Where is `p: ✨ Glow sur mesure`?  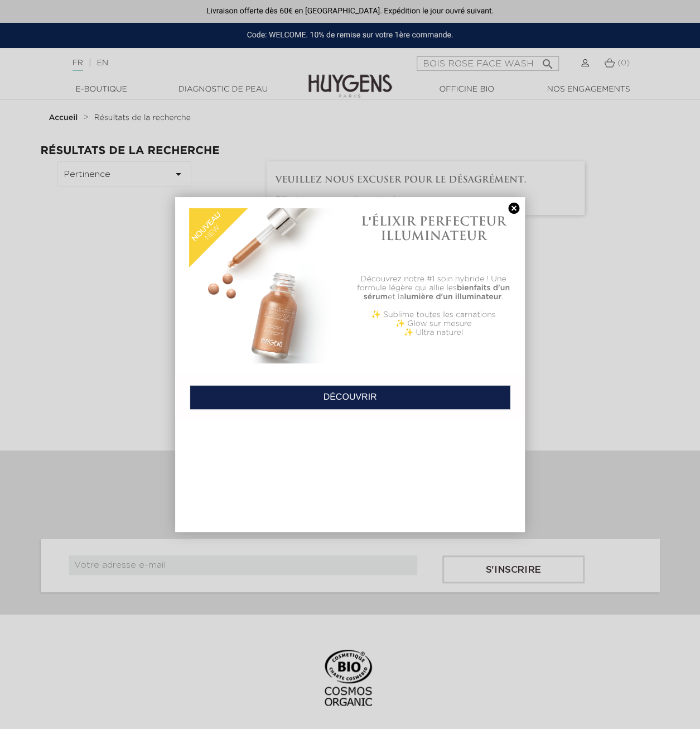
p: ✨ Glow sur mesure is located at coordinates (433, 324).